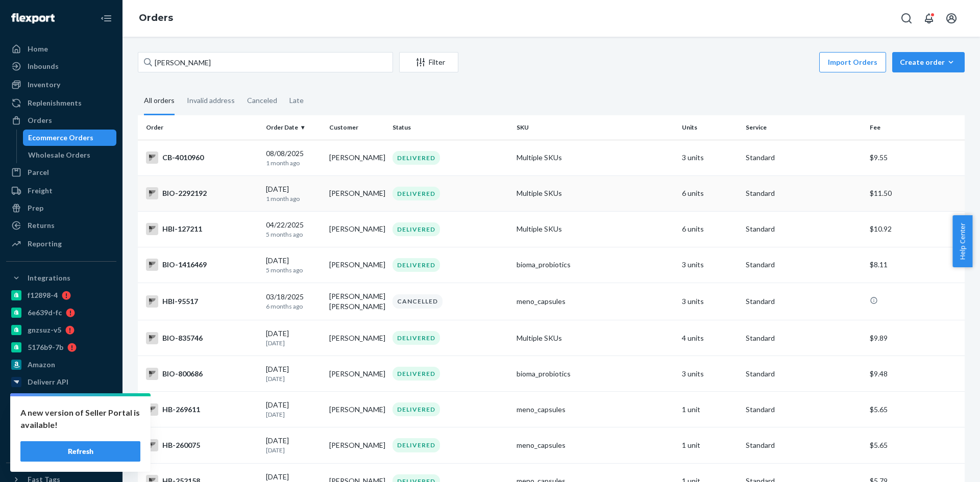 Image resolution: width=980 pixels, height=482 pixels. What do you see at coordinates (595, 302) in the screenshot?
I see `div: meno_capsules` at bounding box center [595, 302].